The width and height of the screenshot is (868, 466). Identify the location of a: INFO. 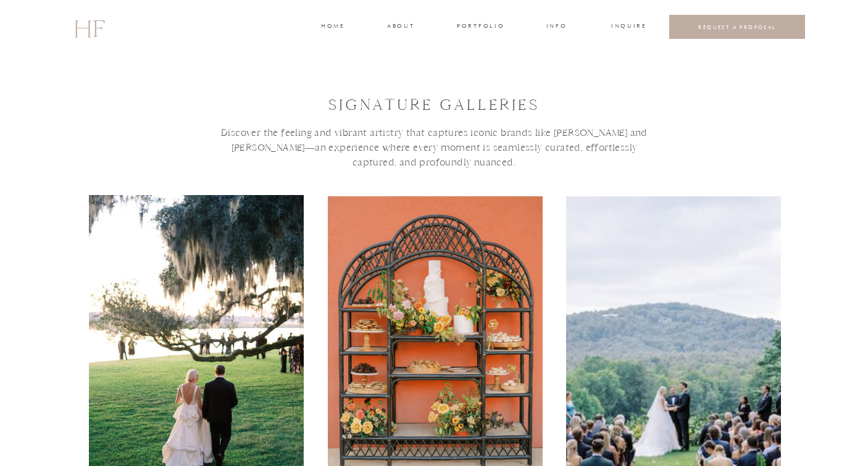
(556, 27).